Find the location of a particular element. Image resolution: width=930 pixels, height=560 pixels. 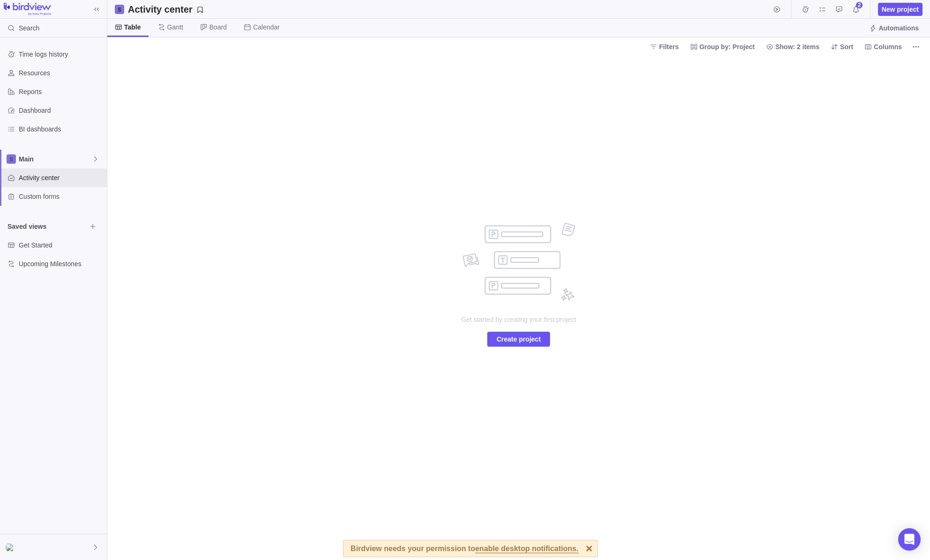

span: Custom forms is located at coordinates (61, 197).